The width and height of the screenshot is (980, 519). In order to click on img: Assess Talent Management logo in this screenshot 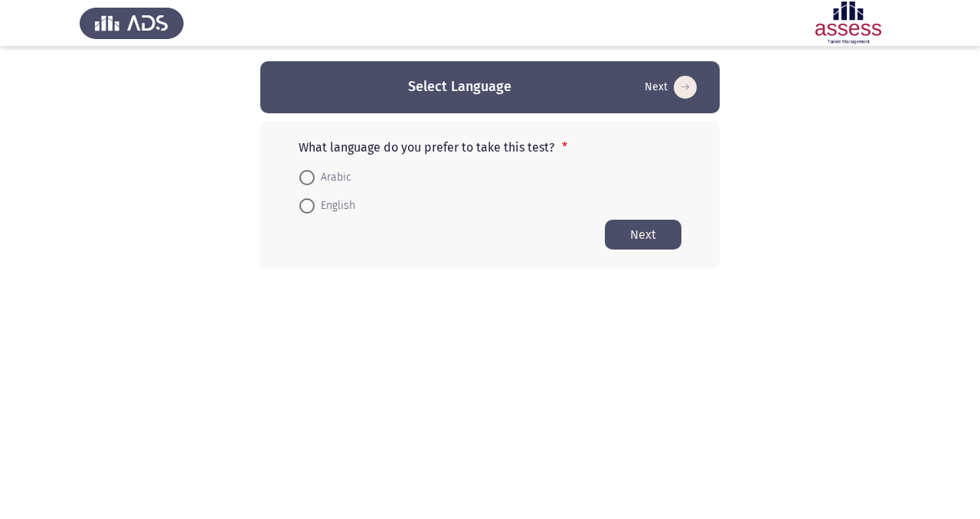, I will do `click(132, 23)`.